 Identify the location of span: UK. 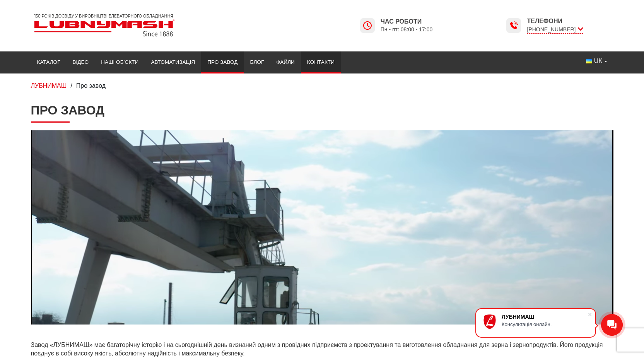
(598, 61).